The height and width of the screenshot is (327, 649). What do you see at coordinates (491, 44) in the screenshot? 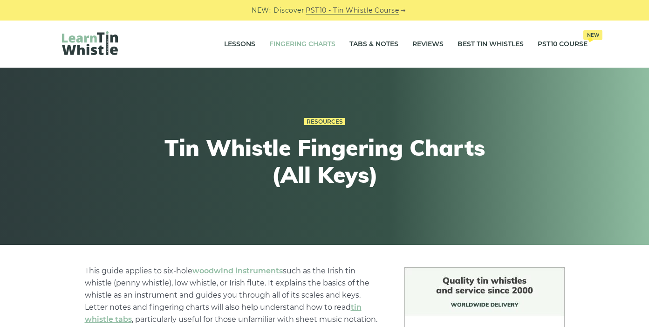
I see `a: Best Tin Whistles` at bounding box center [491, 44].